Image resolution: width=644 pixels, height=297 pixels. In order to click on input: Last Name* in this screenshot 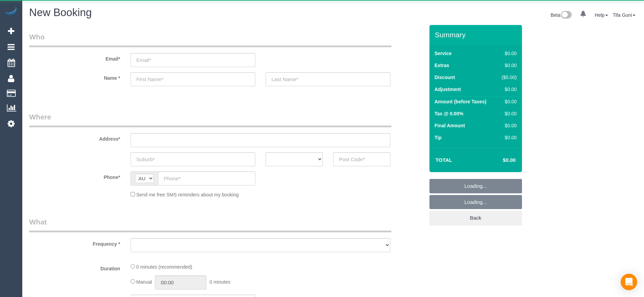, I will do `click(328, 79)`.